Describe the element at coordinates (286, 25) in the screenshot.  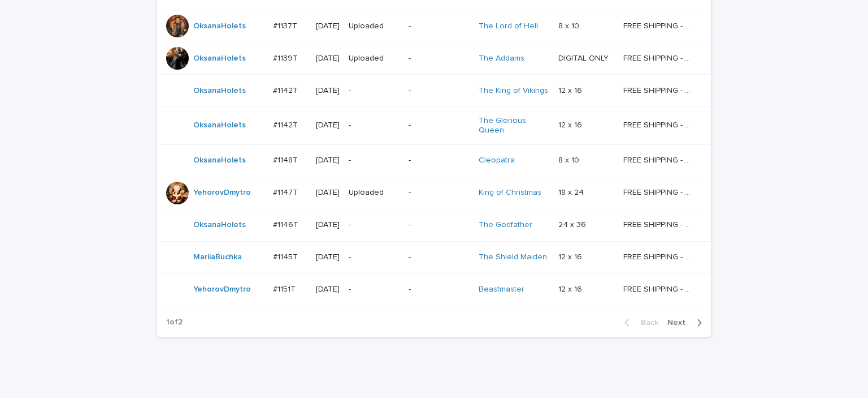
I see `p: #1137T` at that location.